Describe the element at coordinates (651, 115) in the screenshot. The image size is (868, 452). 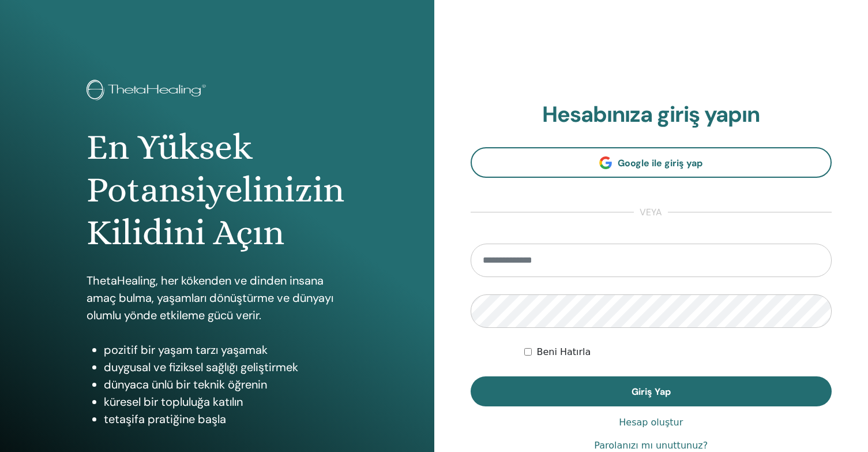
I see `h2: Hesabınıza giriş yapın` at that location.